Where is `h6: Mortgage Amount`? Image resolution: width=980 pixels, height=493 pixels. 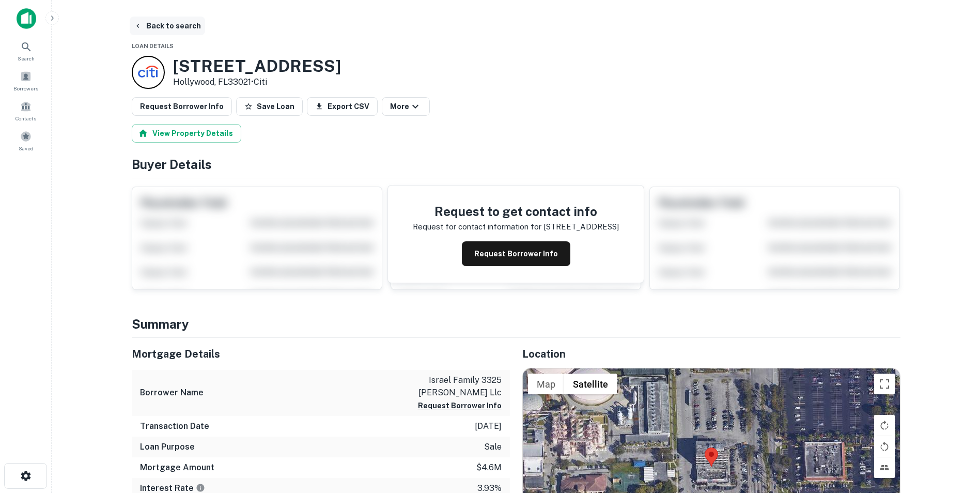 h6: Mortgage Amount is located at coordinates (177, 467).